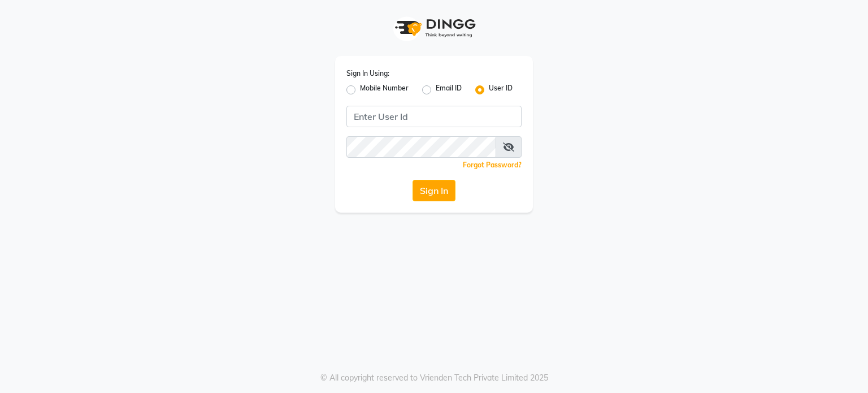 The width and height of the screenshot is (868, 393). Describe the element at coordinates (434, 191) in the screenshot. I see `button: Sign In` at that location.